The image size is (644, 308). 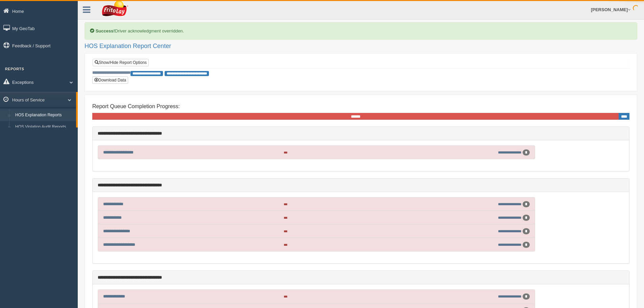 I want to click on a: HOS Violation Audit Reports, so click(x=44, y=127).